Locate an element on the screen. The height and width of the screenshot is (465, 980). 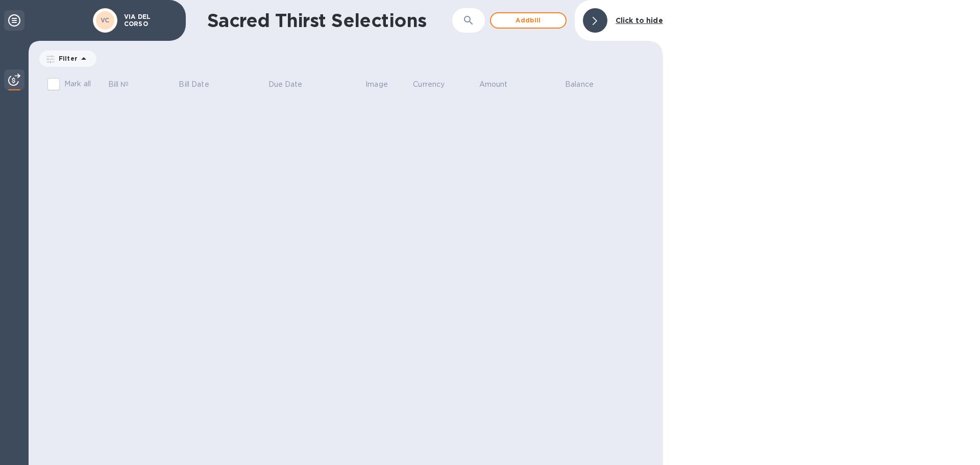
span: Image is located at coordinates (377, 84).